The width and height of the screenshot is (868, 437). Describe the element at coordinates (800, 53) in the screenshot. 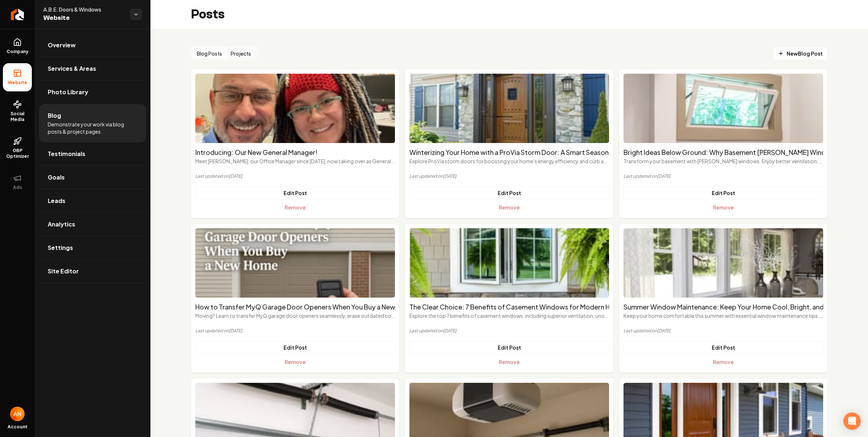

I see `span: New Blog Post` at that location.